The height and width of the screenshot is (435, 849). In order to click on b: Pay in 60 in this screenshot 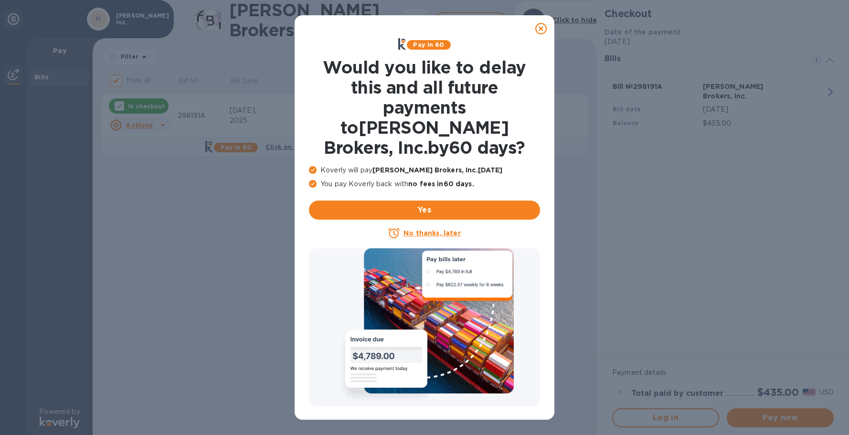, I will do `click(428, 44)`.